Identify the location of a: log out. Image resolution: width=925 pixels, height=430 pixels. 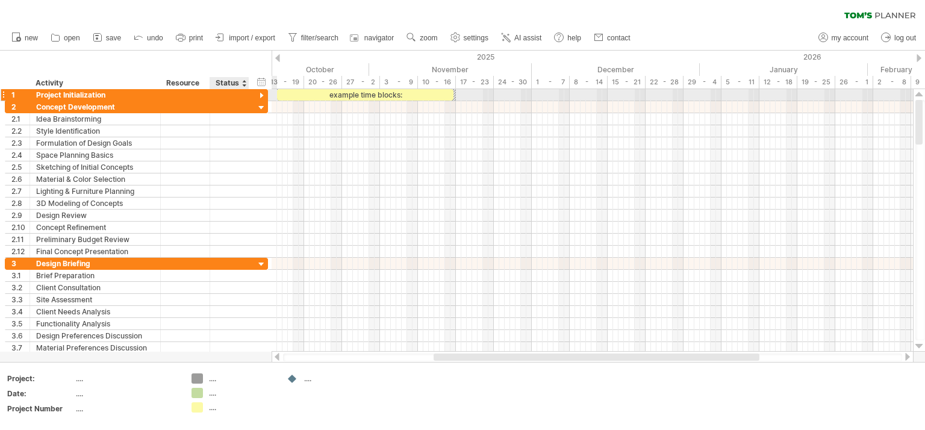
(898, 38).